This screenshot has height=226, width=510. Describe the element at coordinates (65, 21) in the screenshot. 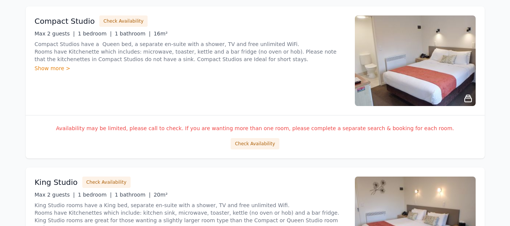

I see `h3: Compact Studio` at that location.